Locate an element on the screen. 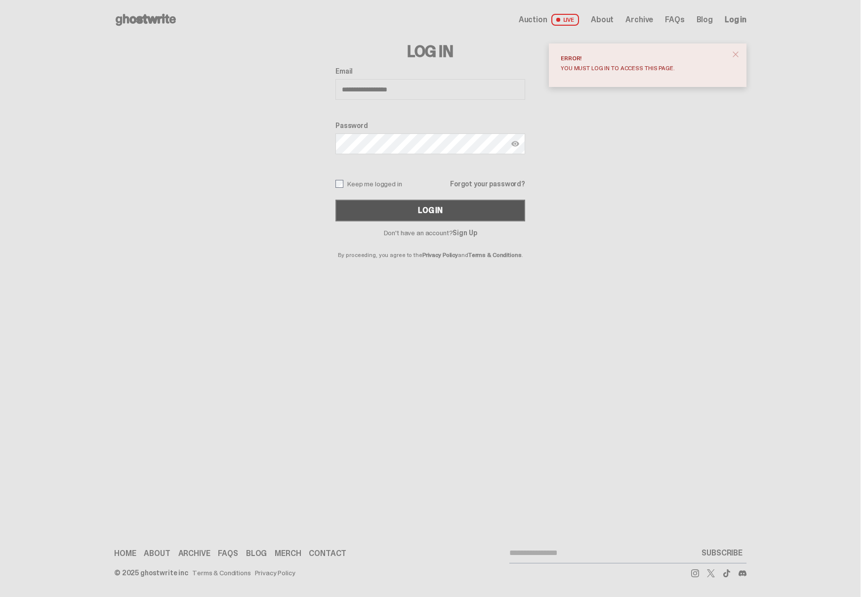  span: Log in is located at coordinates (735, 20).